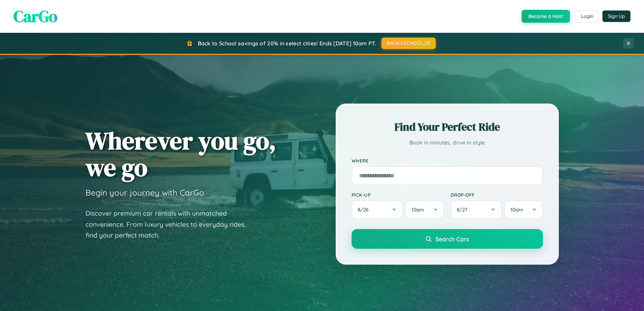 Image resolution: width=644 pixels, height=311 pixels. Describe the element at coordinates (408, 43) in the screenshot. I see `button: BACK2SCHOOL20` at that location.